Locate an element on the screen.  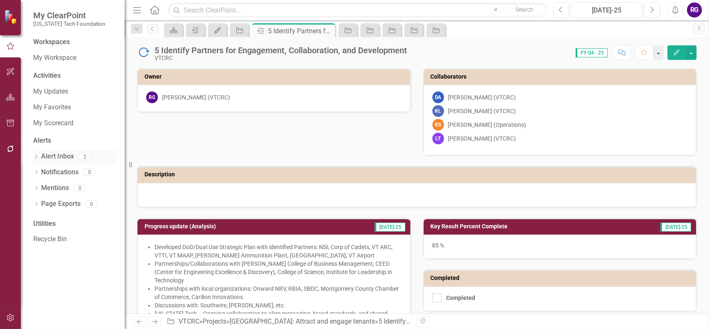
a: Mentions is located at coordinates (55, 188).